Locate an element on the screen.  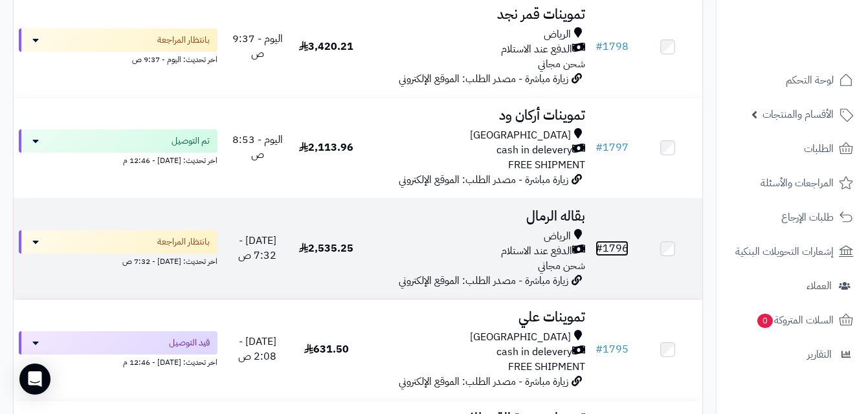
a: #1798 is located at coordinates (611, 47).